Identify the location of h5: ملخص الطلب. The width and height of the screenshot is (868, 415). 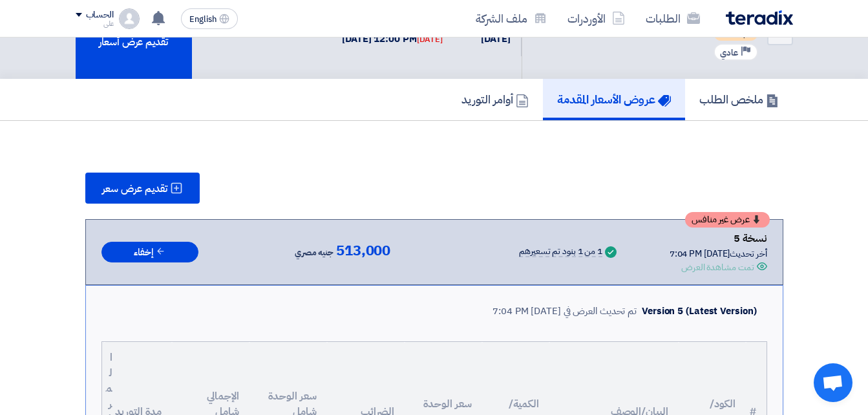
(739, 99).